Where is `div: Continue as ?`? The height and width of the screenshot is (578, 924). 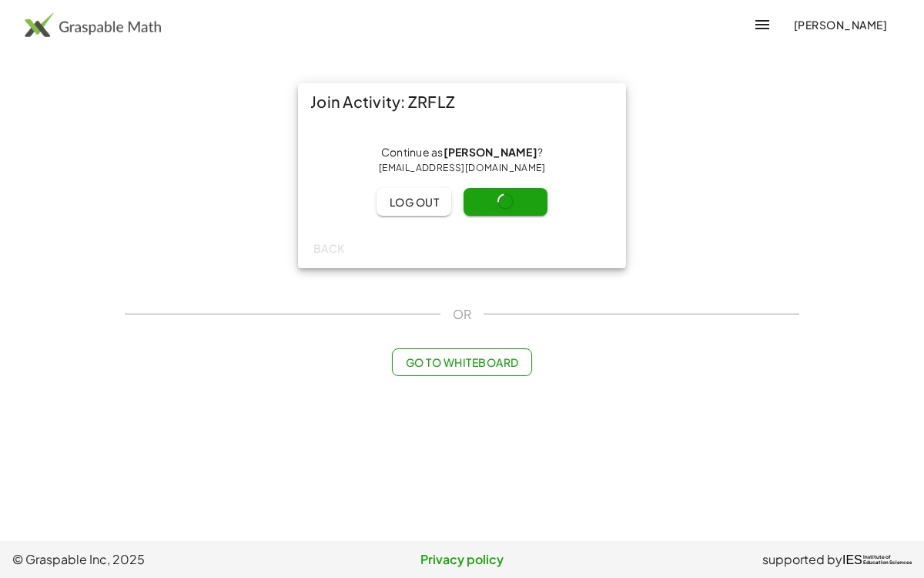 div: Continue as ? is located at coordinates (462, 161).